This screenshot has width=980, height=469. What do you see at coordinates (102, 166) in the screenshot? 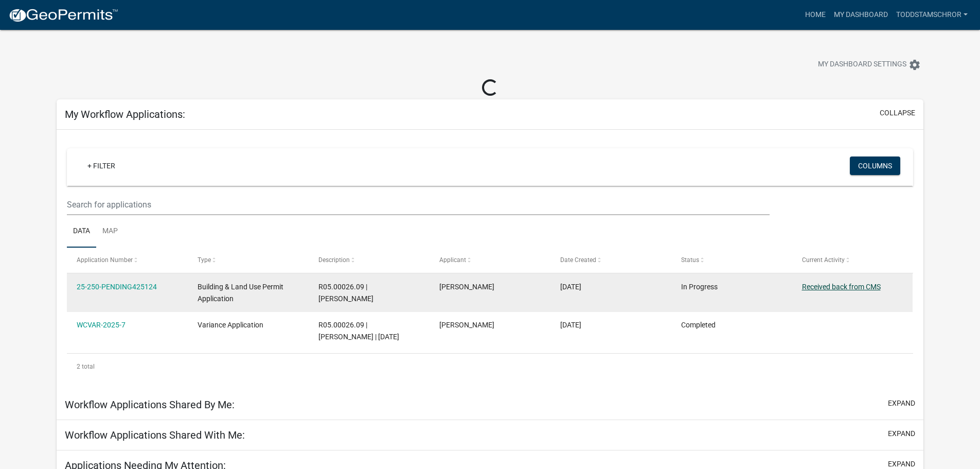
I see `a: + Filter` at bounding box center [102, 166].